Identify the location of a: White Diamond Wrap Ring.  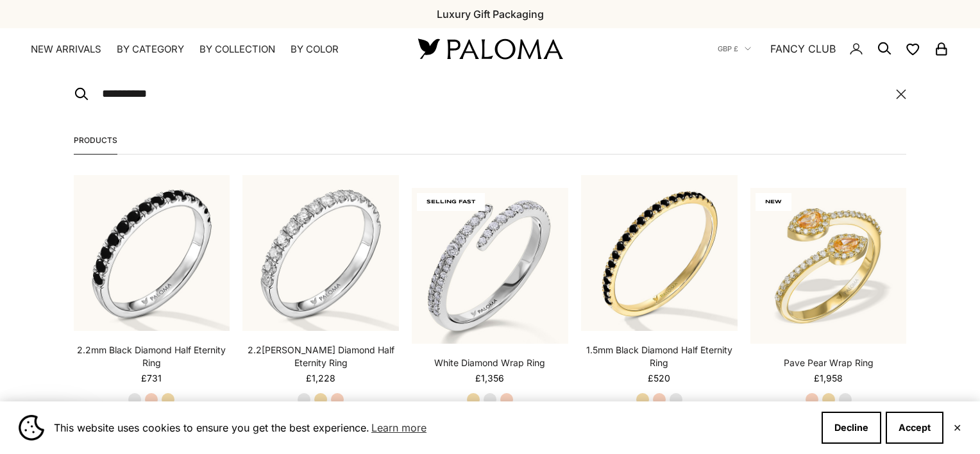
(489, 363).